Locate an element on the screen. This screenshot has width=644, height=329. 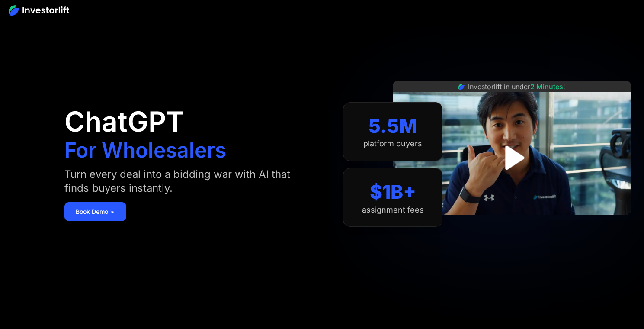
a: Book Demo ➢ is located at coordinates (95, 212).